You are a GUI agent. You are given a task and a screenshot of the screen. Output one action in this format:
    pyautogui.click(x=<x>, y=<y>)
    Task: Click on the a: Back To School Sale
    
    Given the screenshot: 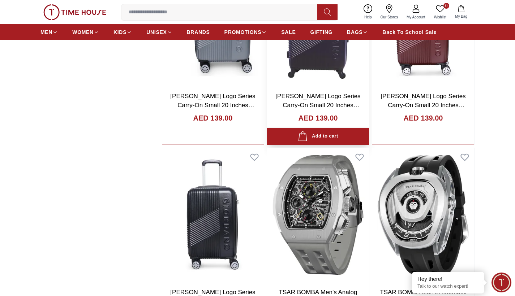 What is the action you would take?
    pyautogui.click(x=409, y=32)
    